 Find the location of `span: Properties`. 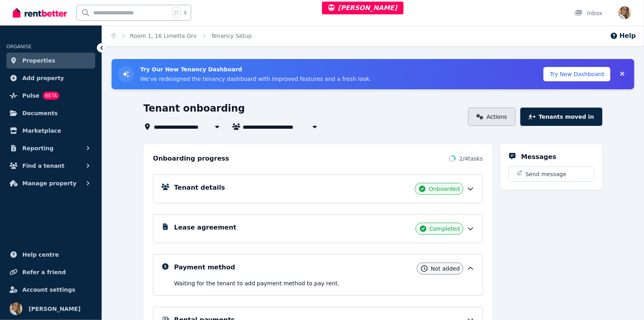

span: Properties is located at coordinates (38, 61).